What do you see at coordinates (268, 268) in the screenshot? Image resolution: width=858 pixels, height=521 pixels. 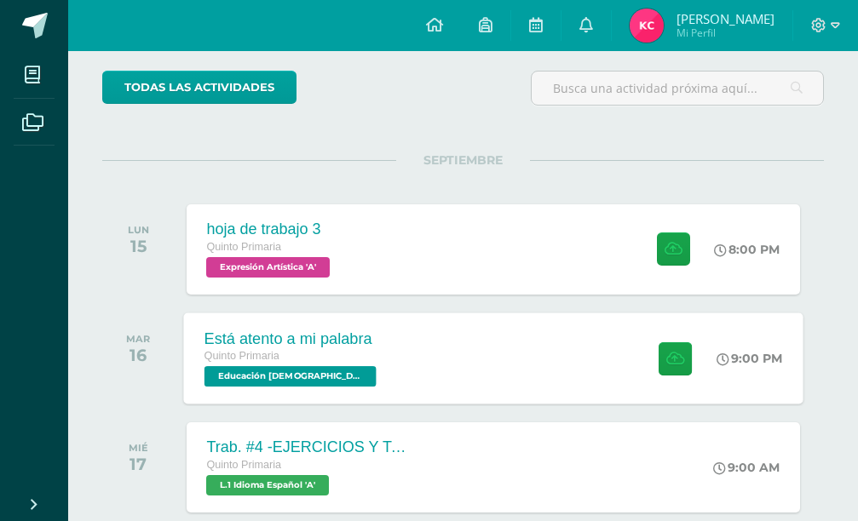 I see `span: Expresión Artística 'A'` at bounding box center [268, 268].